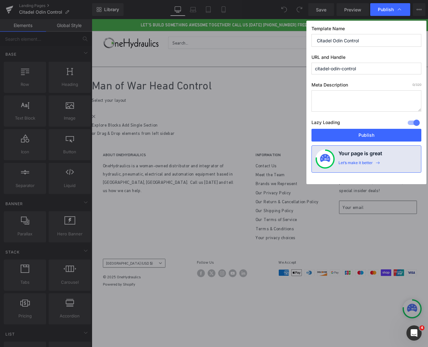 The height and width of the screenshot is (347, 428). What do you see at coordinates (224, 188) in the screenshot?
I see `a: Brands we Represent` at bounding box center [224, 188].